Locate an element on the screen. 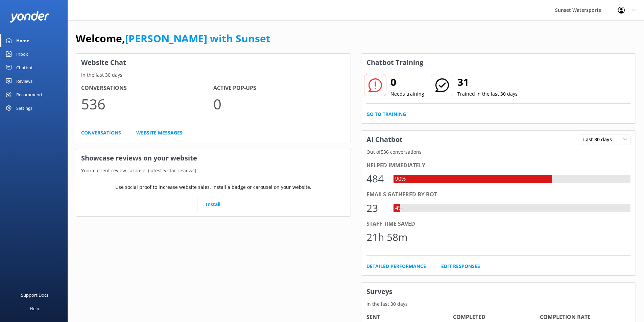 This screenshot has height=322, width=644. h4: Completed is located at coordinates (496, 318).